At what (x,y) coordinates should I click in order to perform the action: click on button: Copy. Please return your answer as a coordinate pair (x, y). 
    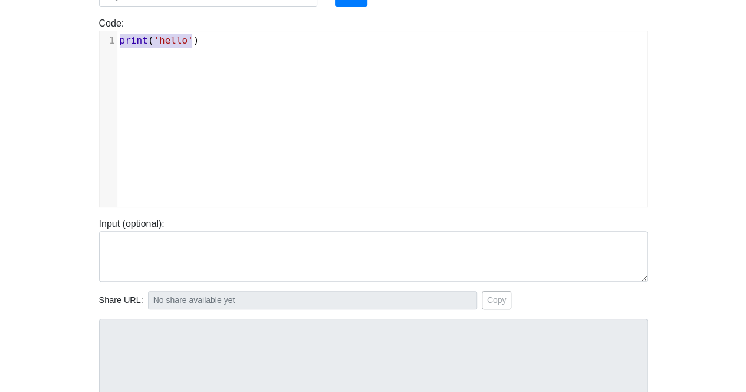
    Looking at the image, I should click on (496, 300).